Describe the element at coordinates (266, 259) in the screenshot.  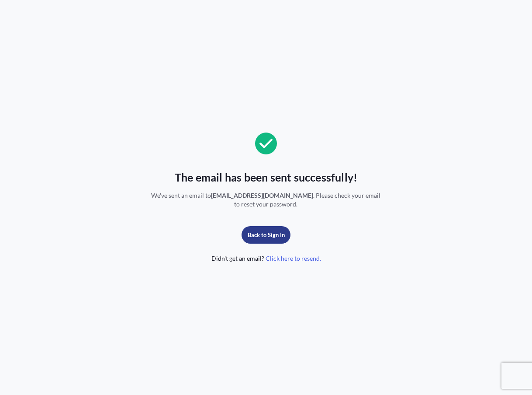
I see `span: Didn't get an email?` at that location.